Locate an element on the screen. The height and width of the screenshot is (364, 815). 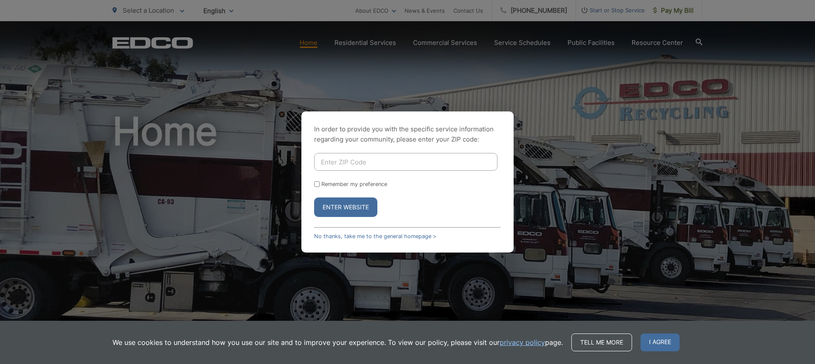
a: privacy policy is located at coordinates (522, 343).